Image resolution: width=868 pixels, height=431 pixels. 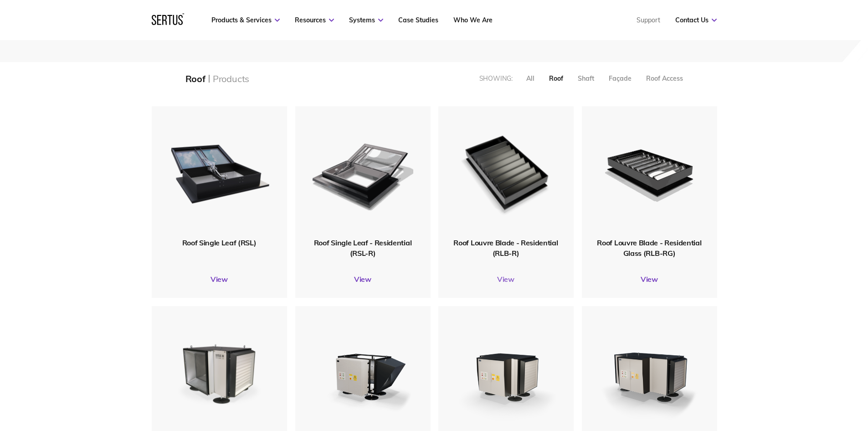 I want to click on a: Contact Us, so click(x=696, y=20).